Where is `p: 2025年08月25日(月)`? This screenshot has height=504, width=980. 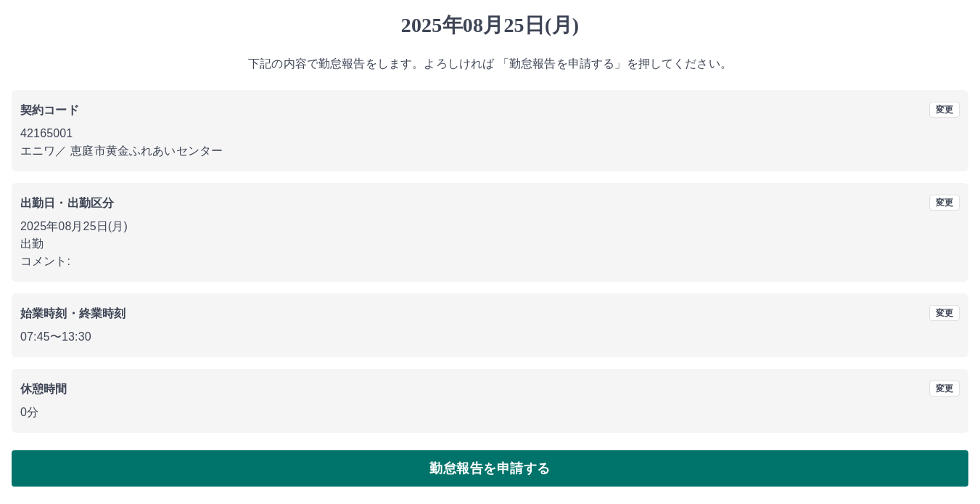 p: 2025年08月25日(月) is located at coordinates (490, 227).